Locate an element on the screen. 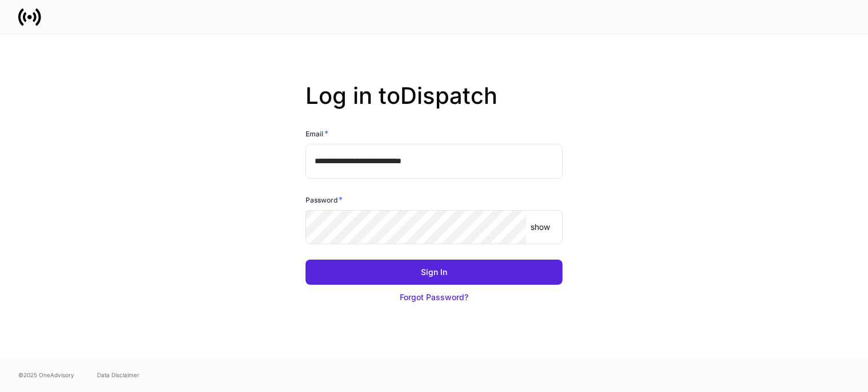 Image resolution: width=868 pixels, height=392 pixels. h6: Password is located at coordinates (324, 200).